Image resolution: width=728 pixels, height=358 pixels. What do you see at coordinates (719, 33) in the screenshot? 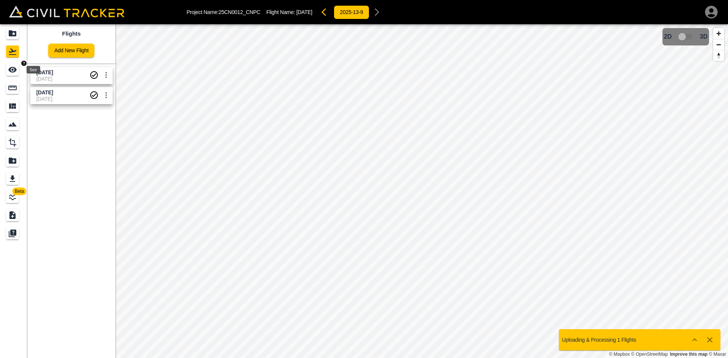
I see `button: Zoom in` at bounding box center [719, 33].